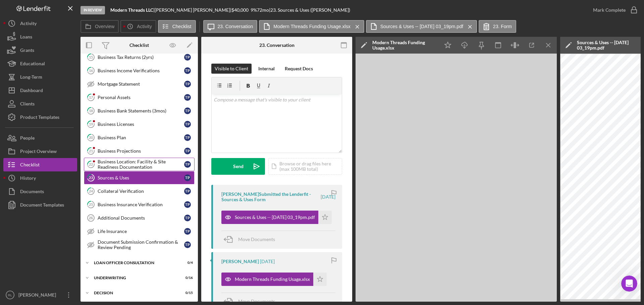 The width and height of the screenshot is (644, 305). I want to click on div: In Review, so click(92, 10).